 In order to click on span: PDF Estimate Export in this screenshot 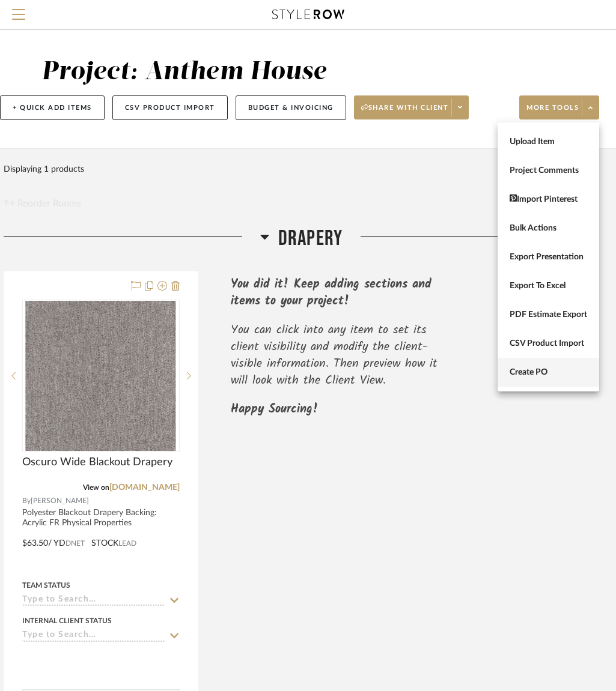, I will do `click(548, 315)`.